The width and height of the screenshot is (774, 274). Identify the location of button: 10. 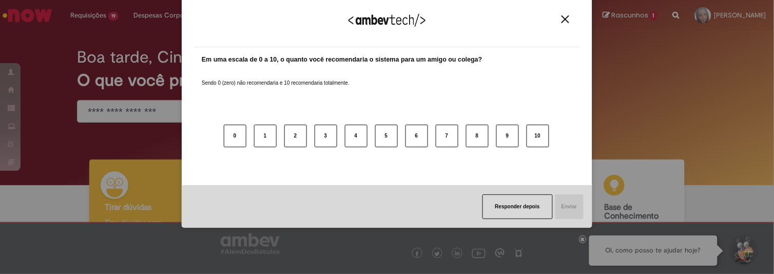
(538, 136).